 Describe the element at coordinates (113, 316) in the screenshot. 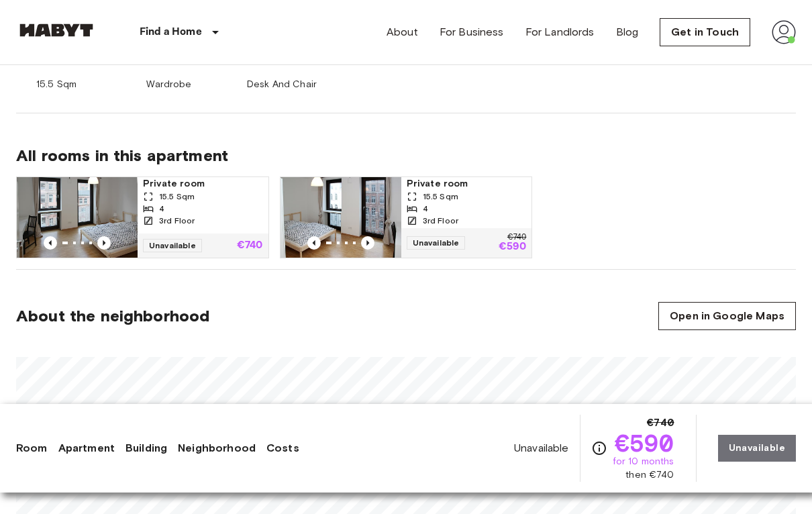

I see `span: About the neighborhood` at that location.